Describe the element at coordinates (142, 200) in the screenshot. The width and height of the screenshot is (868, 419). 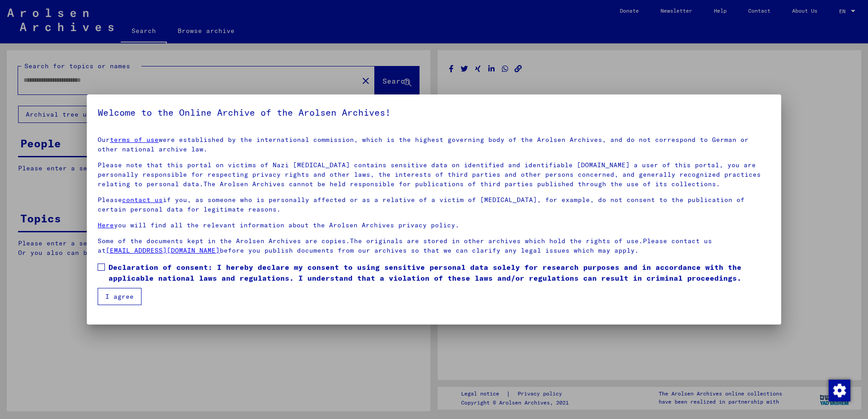
I see `a: contact us` at that location.